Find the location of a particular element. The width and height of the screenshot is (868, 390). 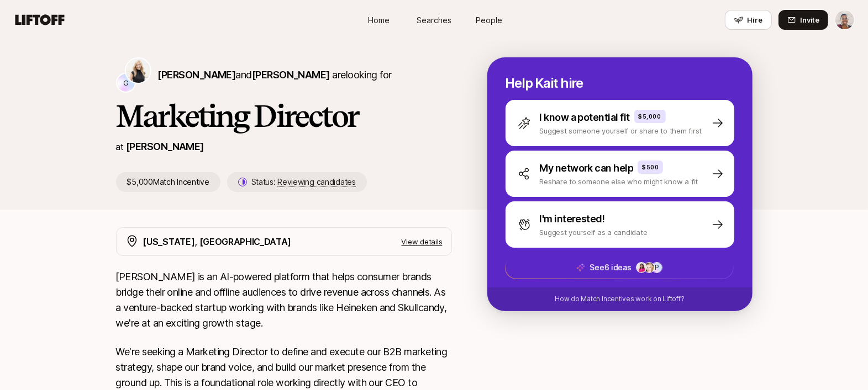

p: $5,000 Match Incentive is located at coordinates (168, 182).